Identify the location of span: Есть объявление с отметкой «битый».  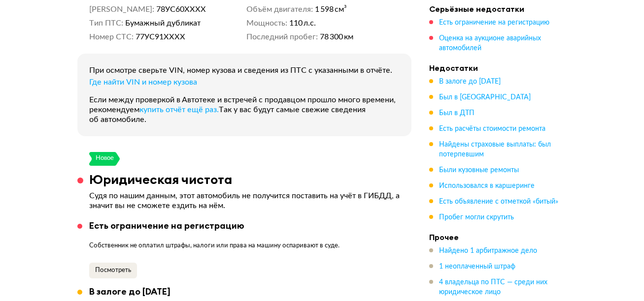
(498, 202).